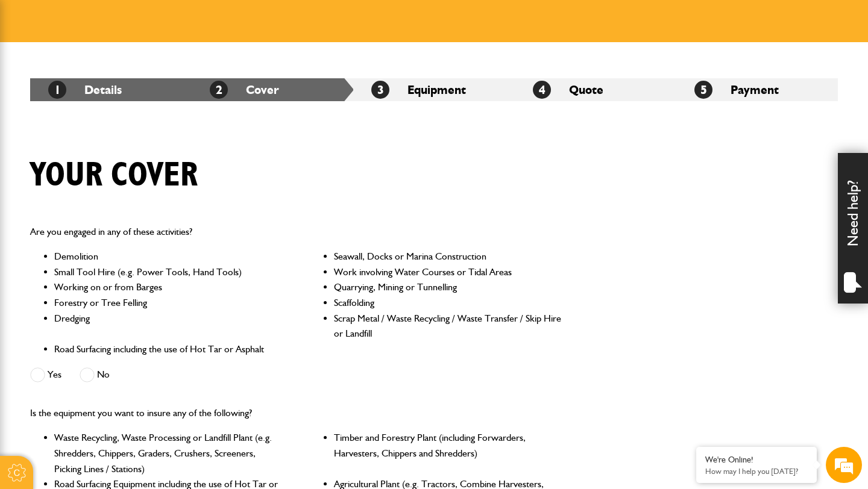  Describe the element at coordinates (596, 90) in the screenshot. I see `li: Quote` at that location.